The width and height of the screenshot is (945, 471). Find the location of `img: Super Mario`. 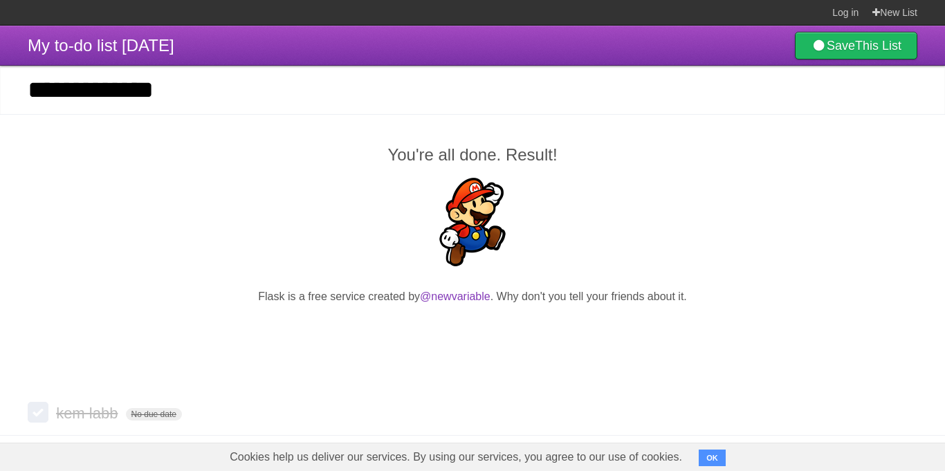

img: Super Mario is located at coordinates (473, 222).